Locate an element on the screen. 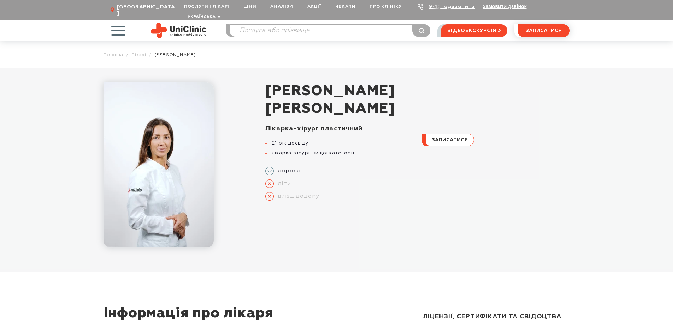 This screenshot has height=324, width=673. a: відеоекскурсія is located at coordinates (473, 31).